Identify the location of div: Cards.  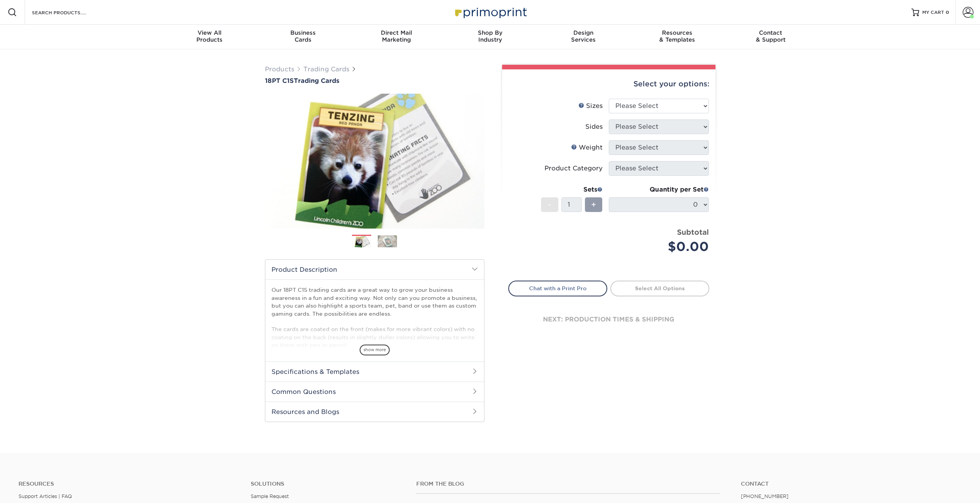
(303, 36).